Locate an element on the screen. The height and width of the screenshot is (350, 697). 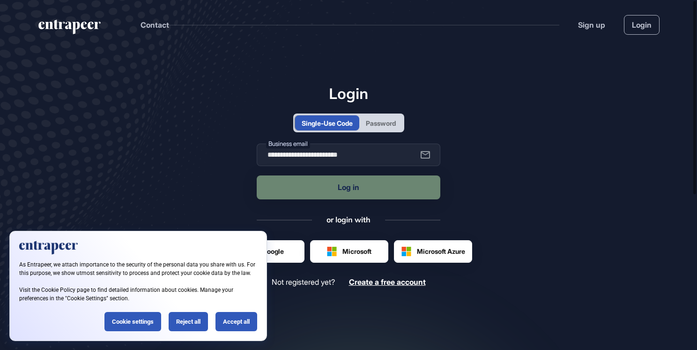
a: Sign up is located at coordinates (592, 25).